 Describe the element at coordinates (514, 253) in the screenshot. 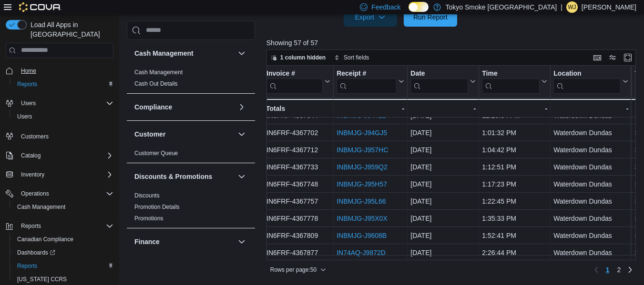

I see `div: 2:26:44 PM` at that location.